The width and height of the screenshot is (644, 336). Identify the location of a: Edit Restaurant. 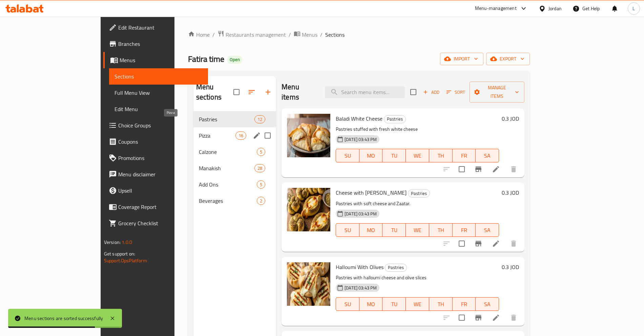
(155, 27).